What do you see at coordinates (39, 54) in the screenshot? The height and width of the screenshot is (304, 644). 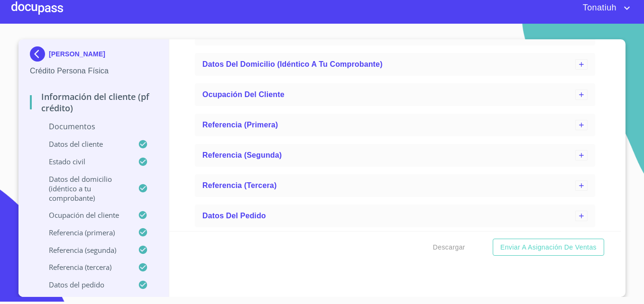 I see `img: Docupass spot blue` at bounding box center [39, 54].